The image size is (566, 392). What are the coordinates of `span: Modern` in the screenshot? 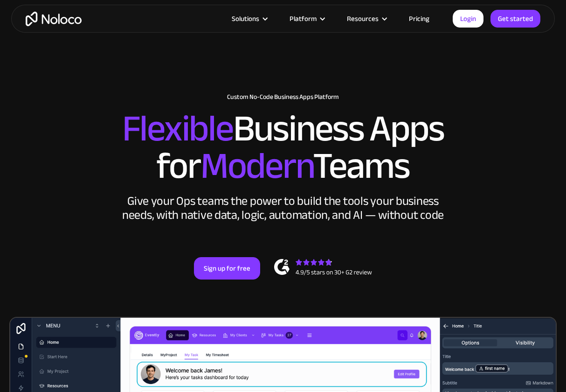 It's located at (257, 165).